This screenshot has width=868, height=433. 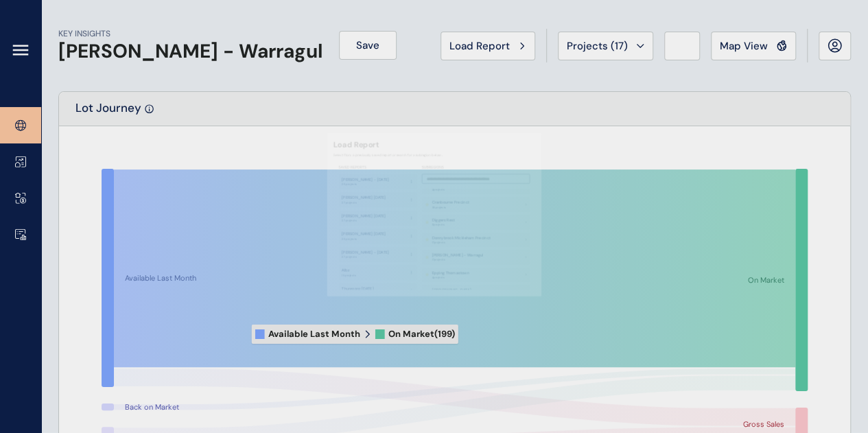 What do you see at coordinates (488, 46) in the screenshot?
I see `button: Load Report` at bounding box center [488, 46].